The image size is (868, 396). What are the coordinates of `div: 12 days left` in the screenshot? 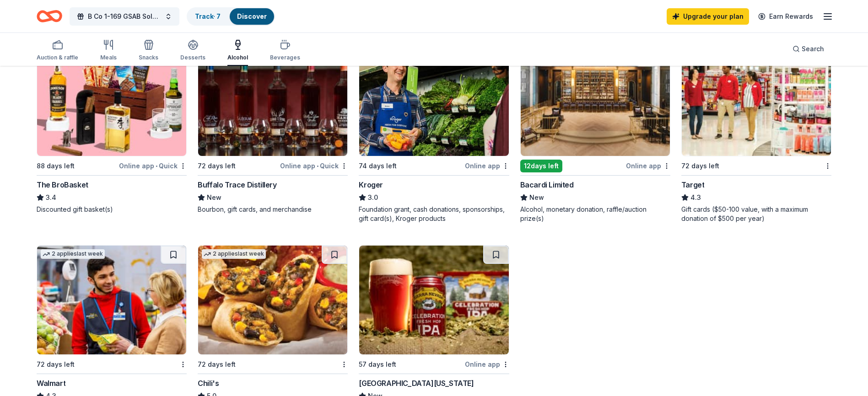 It's located at (541, 166).